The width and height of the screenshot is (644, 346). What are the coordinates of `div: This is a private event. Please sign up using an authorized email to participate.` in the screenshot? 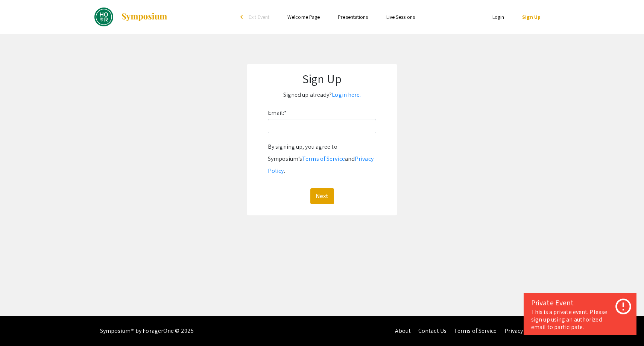 It's located at (580, 319).